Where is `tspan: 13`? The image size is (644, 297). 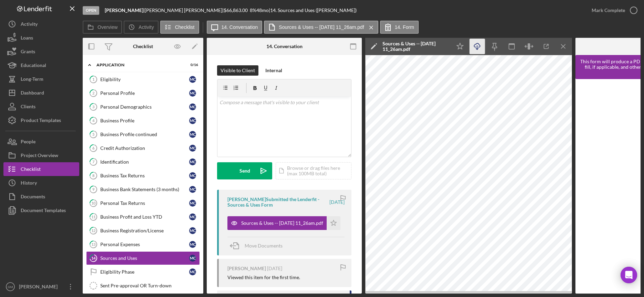 tspan: 13 is located at coordinates (93, 244).